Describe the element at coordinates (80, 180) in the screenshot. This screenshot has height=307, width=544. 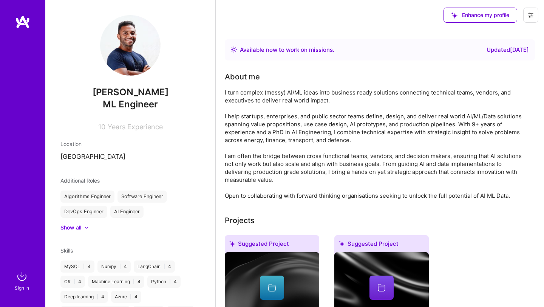
I see `span: Additional Roles` at that location.